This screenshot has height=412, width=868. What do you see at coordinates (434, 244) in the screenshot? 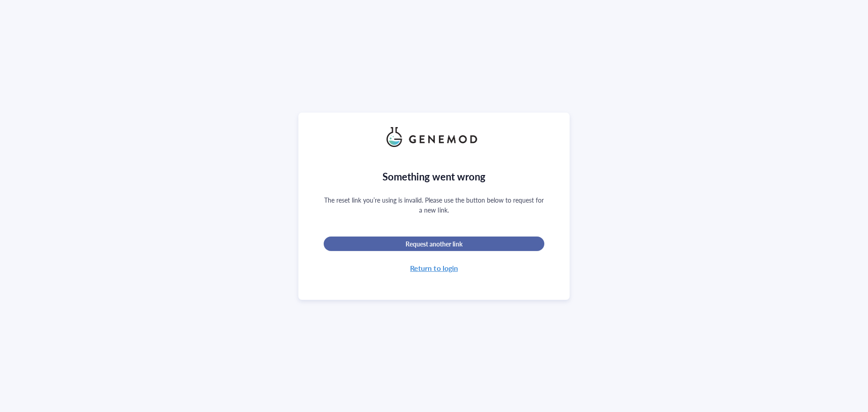
I see `a: Request another link` at bounding box center [434, 244].